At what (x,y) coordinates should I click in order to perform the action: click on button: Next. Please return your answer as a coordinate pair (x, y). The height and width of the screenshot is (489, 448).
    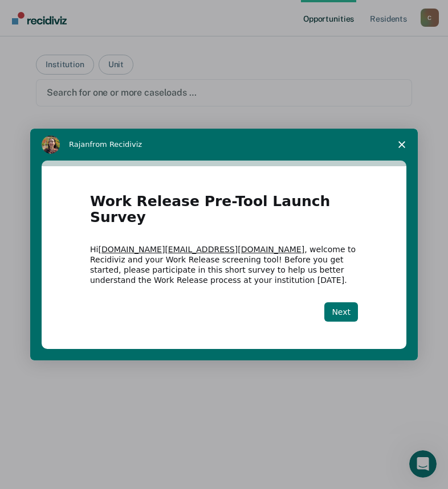
    Looking at the image, I should click on (341, 312).